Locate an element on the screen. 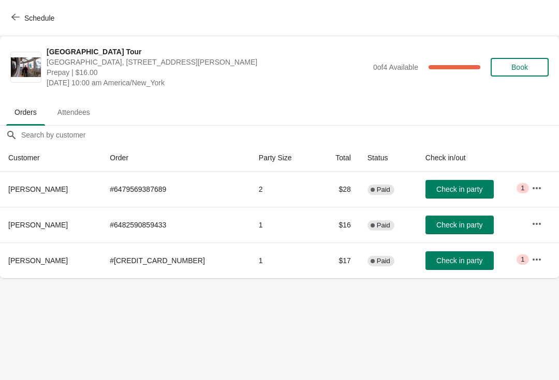 The height and width of the screenshot is (380, 559). th: Party Size is located at coordinates (284, 158).